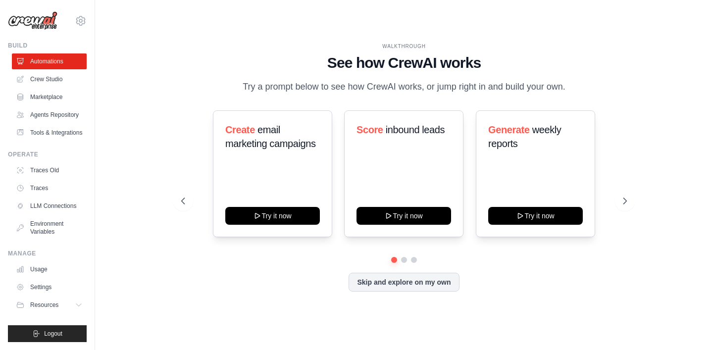 The height and width of the screenshot is (350, 713). Describe the element at coordinates (404, 282) in the screenshot. I see `button: Skip and explore on my own` at that location.